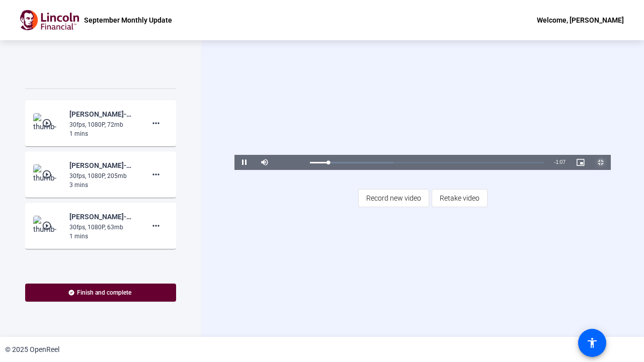 The width and height of the screenshot is (644, 362). I want to click on button: Picture-in-Picture, so click(581, 163).